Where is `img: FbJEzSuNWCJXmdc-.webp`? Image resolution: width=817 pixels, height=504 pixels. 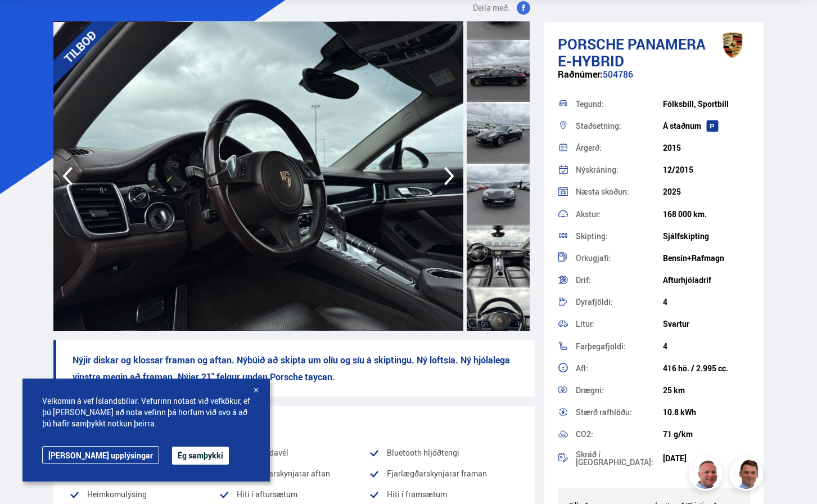 img: FbJEzSuNWCJXmdc-.webp is located at coordinates (748, 475).